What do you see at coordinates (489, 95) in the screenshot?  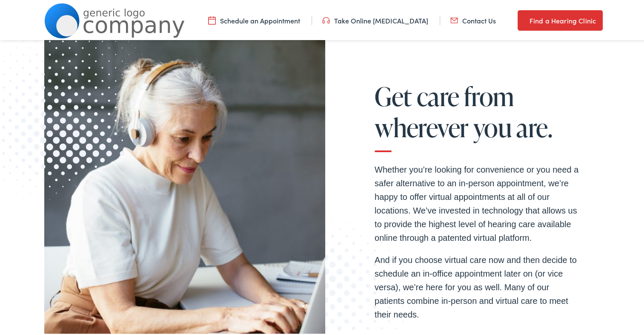 I see `span: from` at bounding box center [489, 95].